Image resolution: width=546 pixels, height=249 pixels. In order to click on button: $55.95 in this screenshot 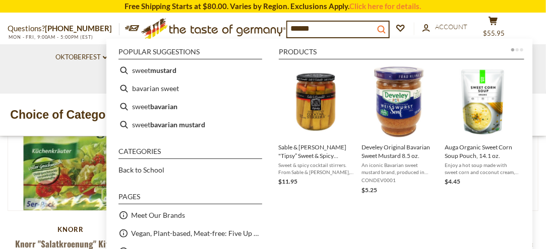, I will do `click(493, 29)`.